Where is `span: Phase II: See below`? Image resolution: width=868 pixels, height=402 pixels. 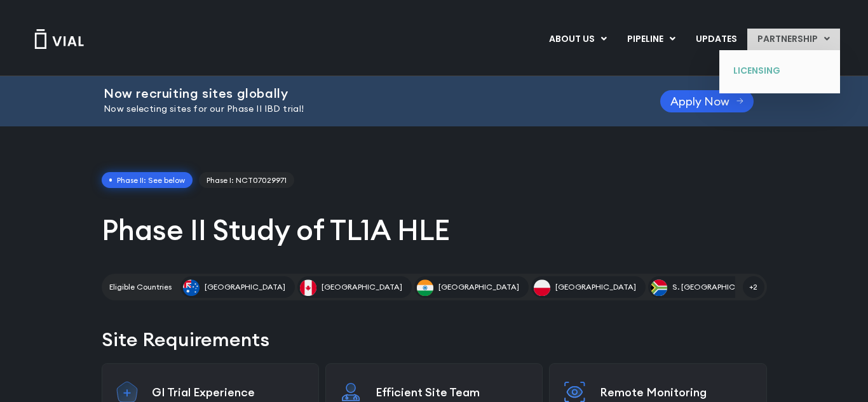
span: Phase II: See below is located at coordinates (147, 180).